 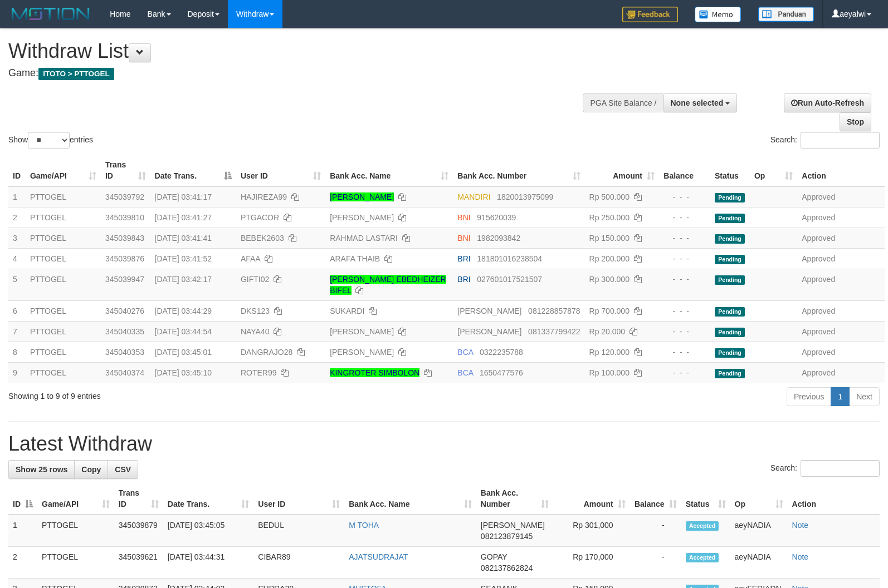 What do you see at coordinates (139, 563) in the screenshot?
I see `td: 345039621` at bounding box center [139, 563].